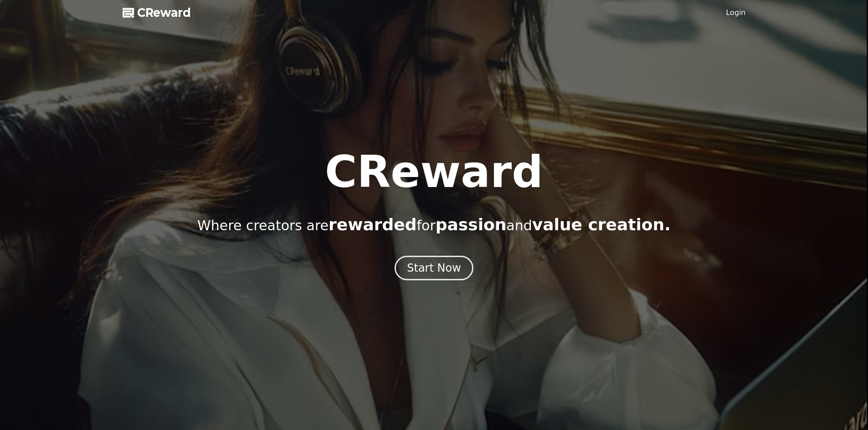 This screenshot has width=868, height=430. Describe the element at coordinates (736, 13) in the screenshot. I see `a: Login` at that location.